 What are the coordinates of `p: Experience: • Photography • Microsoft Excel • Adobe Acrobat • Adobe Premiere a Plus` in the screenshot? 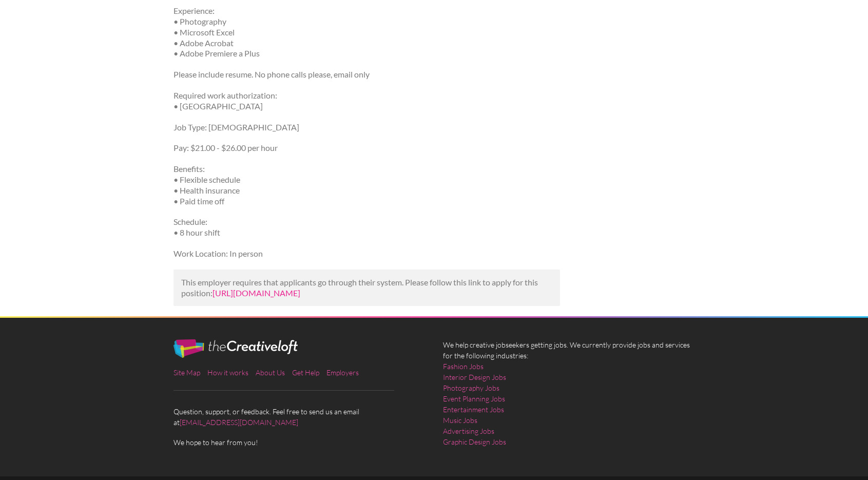 It's located at (367, 32).